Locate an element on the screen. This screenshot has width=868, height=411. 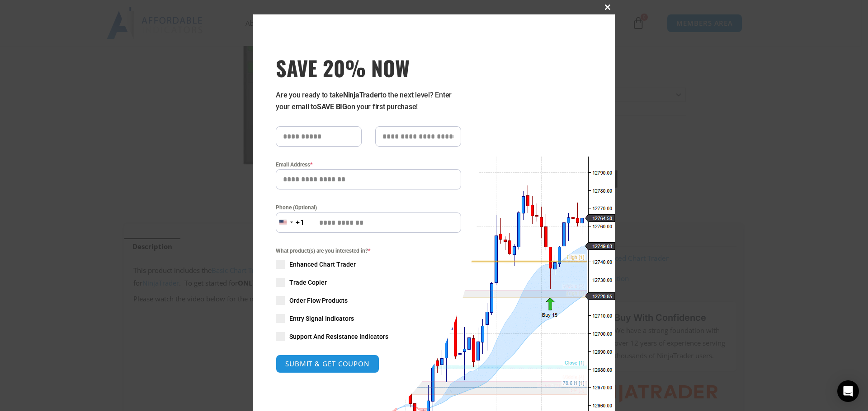
span: Enhanced Chart Trader is located at coordinates (322, 265).